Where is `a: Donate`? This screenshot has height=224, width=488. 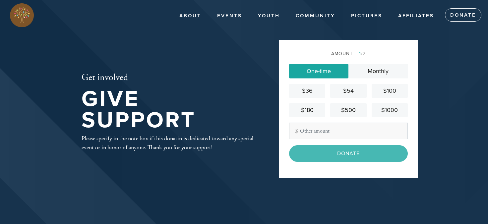
a: Donate is located at coordinates (463, 15).